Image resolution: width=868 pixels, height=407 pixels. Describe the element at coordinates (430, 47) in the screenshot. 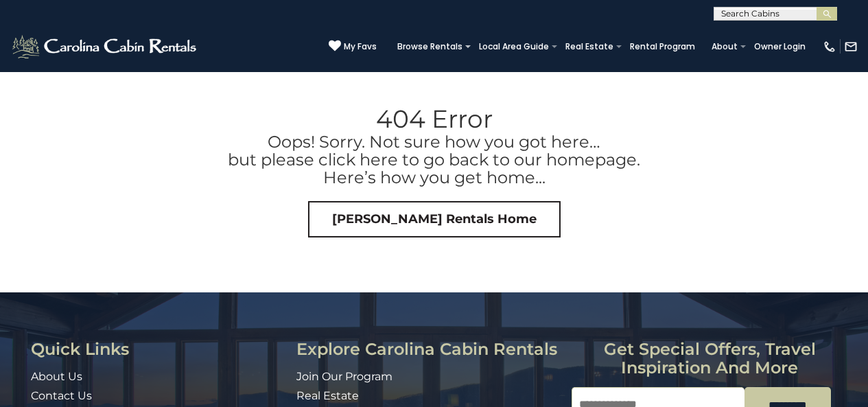

I see `a: Browse Rentals` at that location.